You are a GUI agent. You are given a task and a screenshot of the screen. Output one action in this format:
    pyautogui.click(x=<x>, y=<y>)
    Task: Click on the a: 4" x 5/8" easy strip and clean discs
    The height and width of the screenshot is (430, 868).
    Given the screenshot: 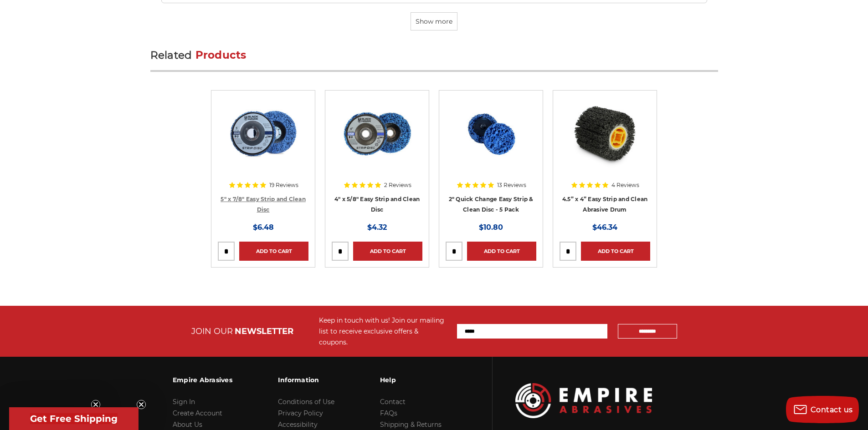 What is the action you would take?
    pyautogui.click(x=377, y=140)
    